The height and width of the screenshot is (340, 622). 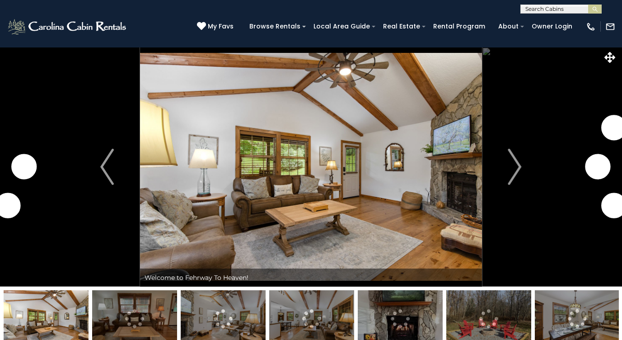 I want to click on button: Previous, so click(x=107, y=167).